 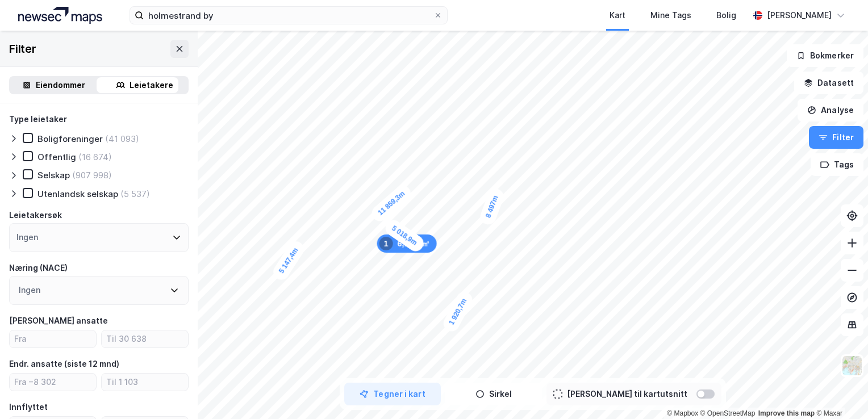 What do you see at coordinates (57, 157) in the screenshot?
I see `div: Offentlig` at bounding box center [57, 157].